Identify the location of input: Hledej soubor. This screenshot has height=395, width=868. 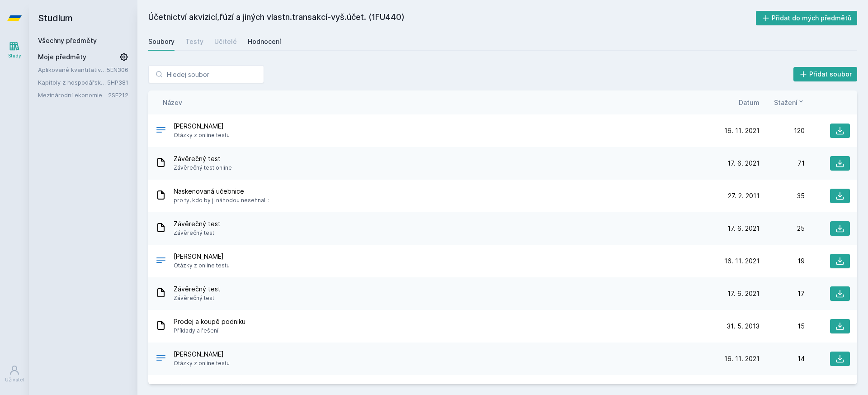
(206, 74).